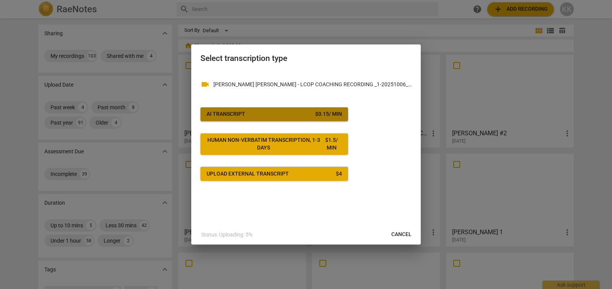 Image resolution: width=612 pixels, height=289 pixels. What do you see at coordinates (339, 174) in the screenshot?
I see `div: $ 4` at bounding box center [339, 174].